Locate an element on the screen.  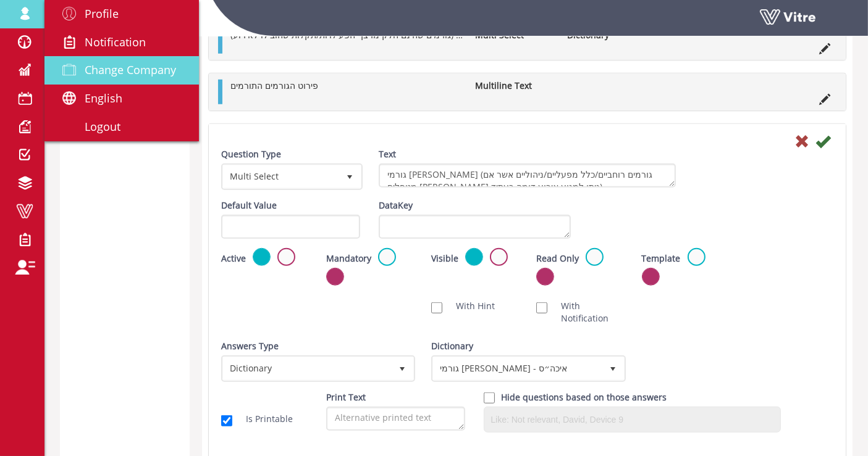
label: Print Text is located at coordinates (346, 398).